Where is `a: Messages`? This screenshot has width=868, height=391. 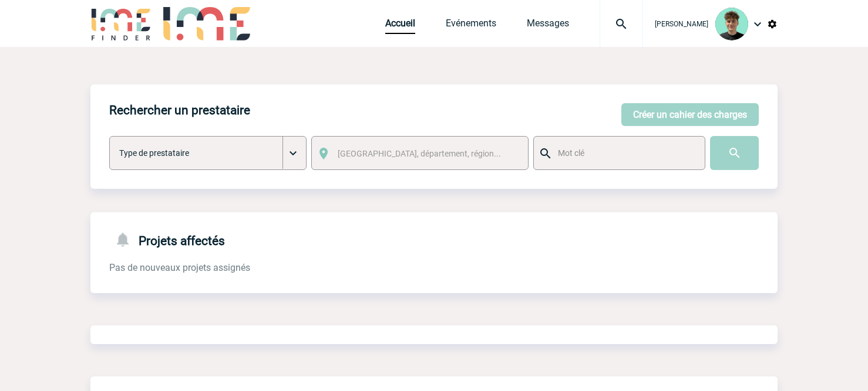 a: Messages is located at coordinates (548, 26).